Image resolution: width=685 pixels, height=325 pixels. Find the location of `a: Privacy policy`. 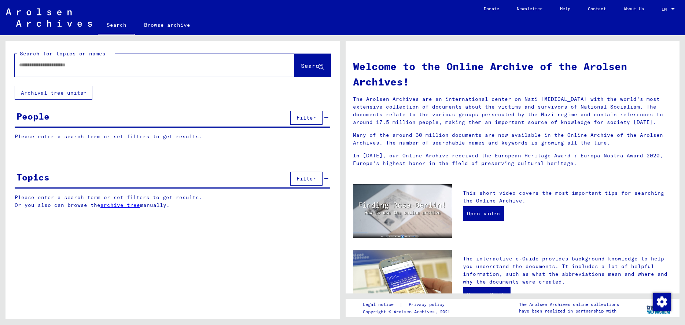

a: Privacy policy is located at coordinates (428, 304).